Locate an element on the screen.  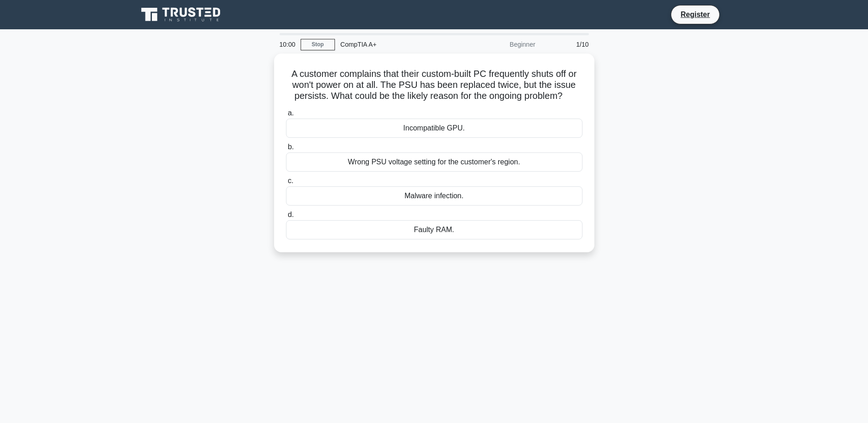
div: Malware infection. is located at coordinates (434, 196).